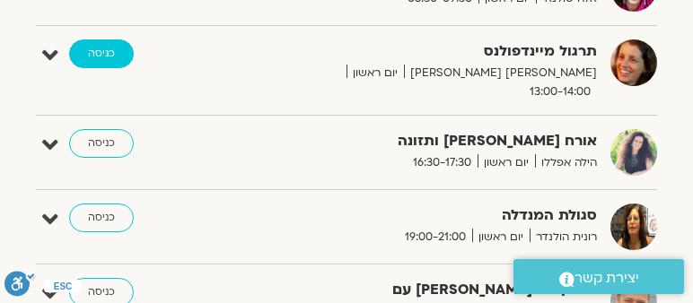  What do you see at coordinates (598, 276) in the screenshot?
I see `a: יצירת קשר` at bounding box center [598, 276].